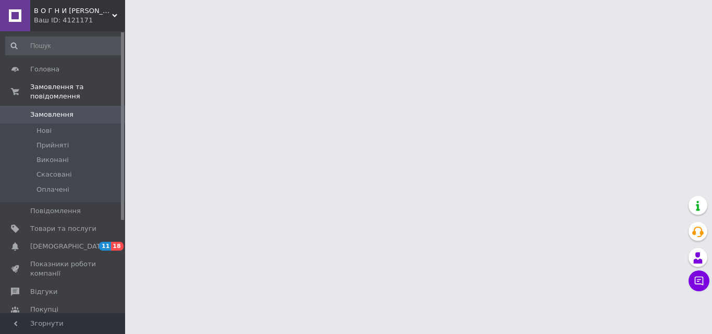 The image size is (712, 334). I want to click on div: Ваш ID: 4121171, so click(79, 20).